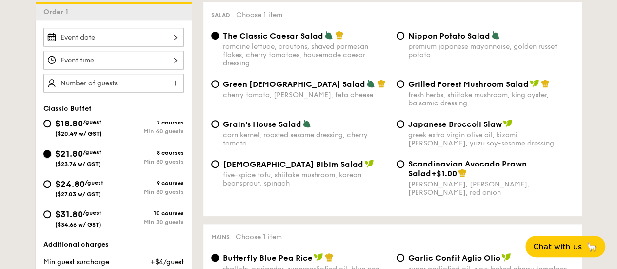 This screenshot has width=617, height=269. What do you see at coordinates (468, 168) in the screenshot?
I see `span: Scandinavian Avocado Prawn Salad` at bounding box center [468, 168].